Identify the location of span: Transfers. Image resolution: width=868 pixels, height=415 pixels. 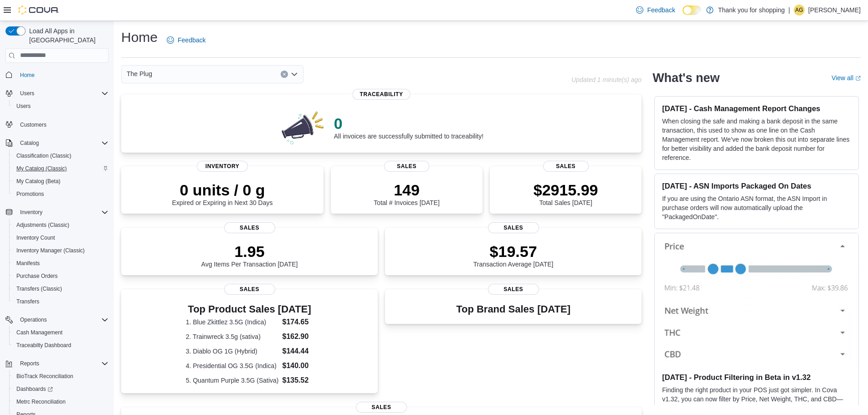
(61, 301).